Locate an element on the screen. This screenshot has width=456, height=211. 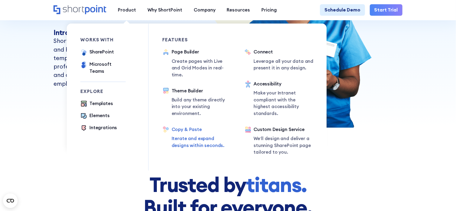
div: Microsoft Teams is located at coordinates (108, 68).